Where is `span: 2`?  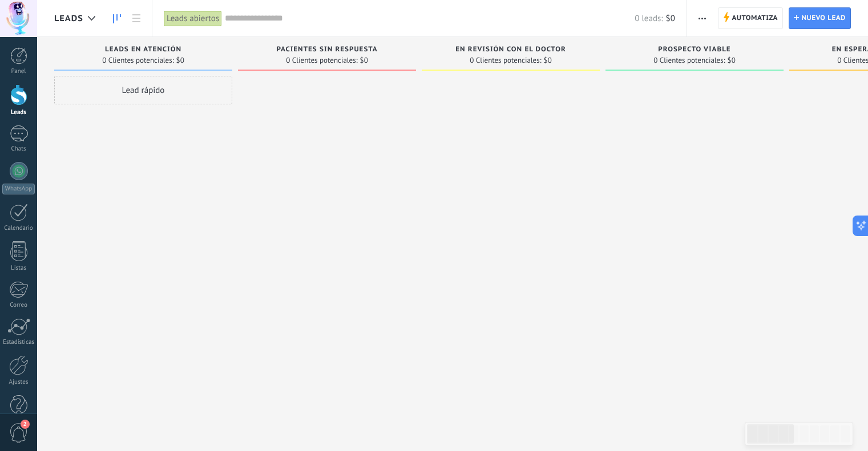
span: 2 is located at coordinates (25, 424).